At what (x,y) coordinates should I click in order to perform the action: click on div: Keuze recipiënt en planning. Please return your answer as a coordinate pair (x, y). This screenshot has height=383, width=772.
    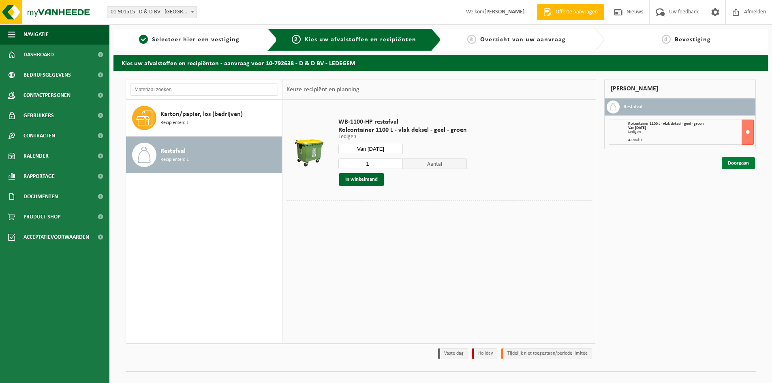
    Looking at the image, I should click on (323, 90).